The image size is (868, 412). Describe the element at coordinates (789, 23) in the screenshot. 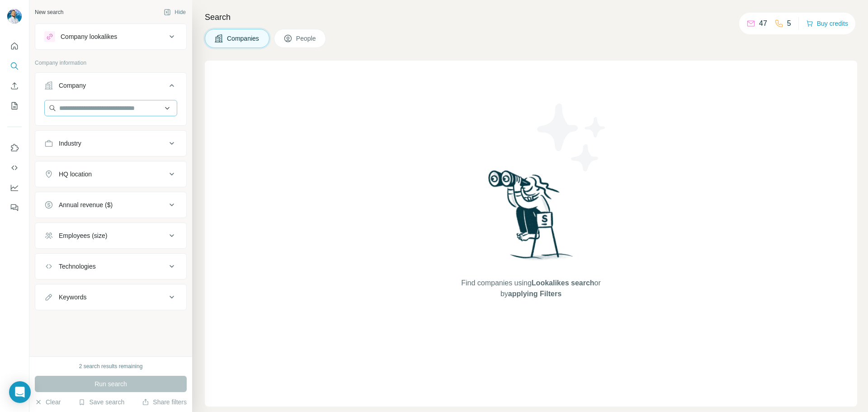

I see `p: 5` at that location.